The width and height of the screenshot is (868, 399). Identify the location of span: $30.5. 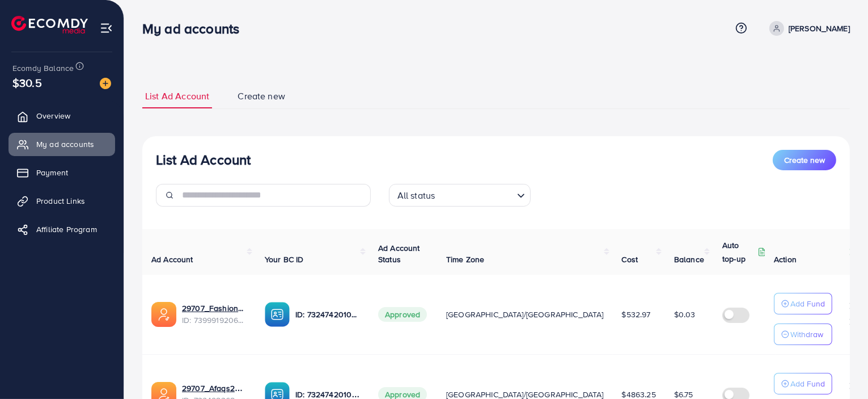
(27, 82).